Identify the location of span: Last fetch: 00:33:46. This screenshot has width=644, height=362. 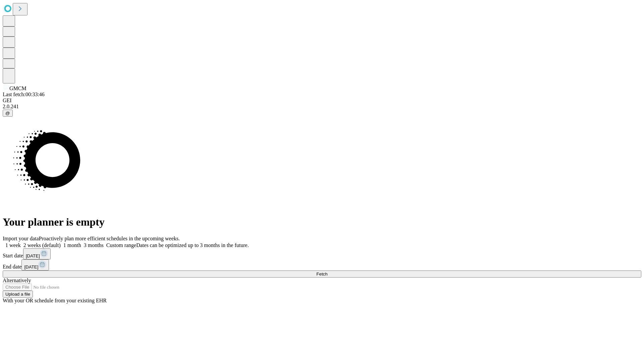
(24, 95).